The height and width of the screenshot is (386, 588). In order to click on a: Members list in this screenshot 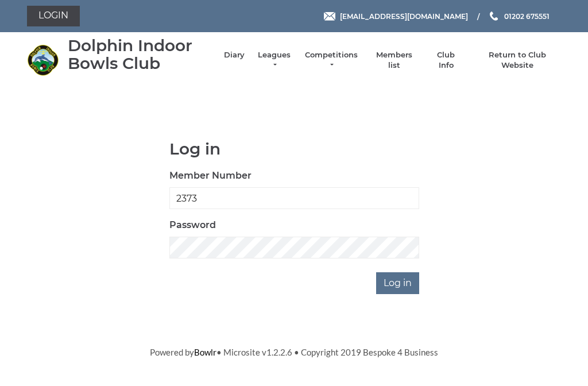, I will do `click(393, 60)`.